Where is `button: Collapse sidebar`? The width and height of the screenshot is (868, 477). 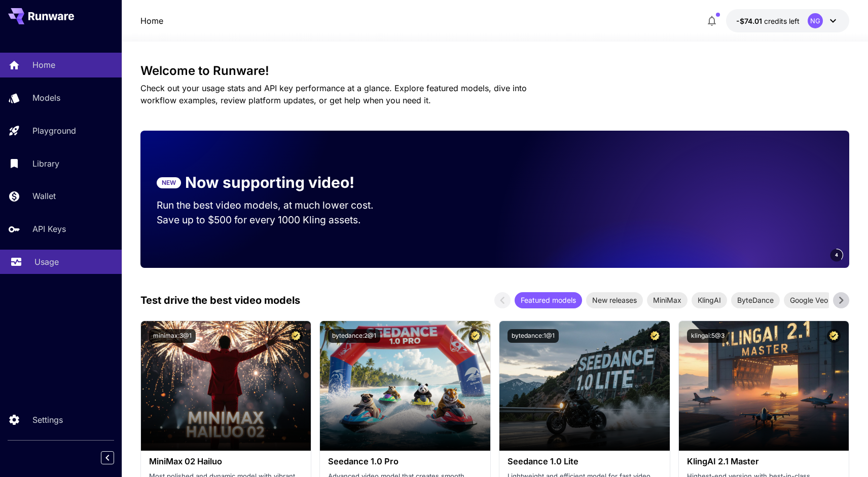 button: Collapse sidebar is located at coordinates (107, 458).